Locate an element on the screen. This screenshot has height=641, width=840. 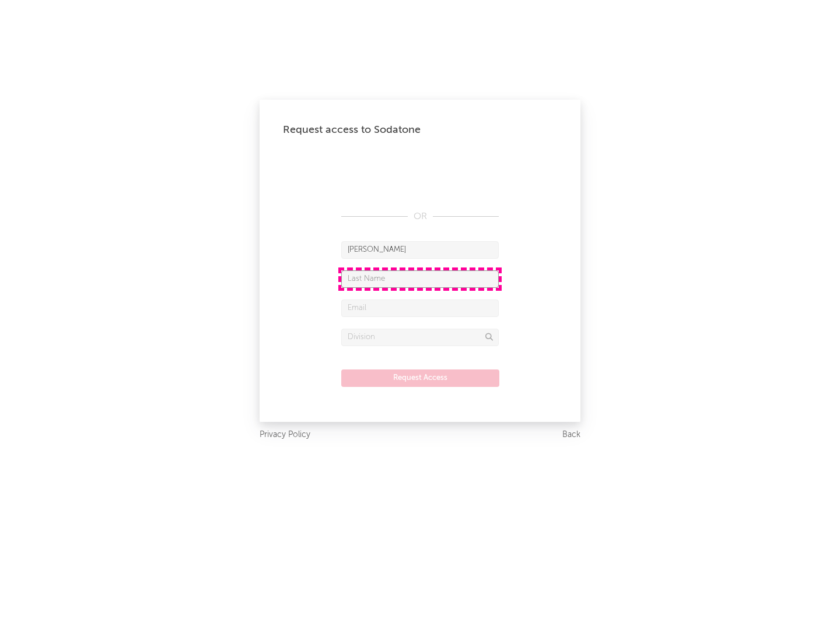
div: OR is located at coordinates (420, 217).